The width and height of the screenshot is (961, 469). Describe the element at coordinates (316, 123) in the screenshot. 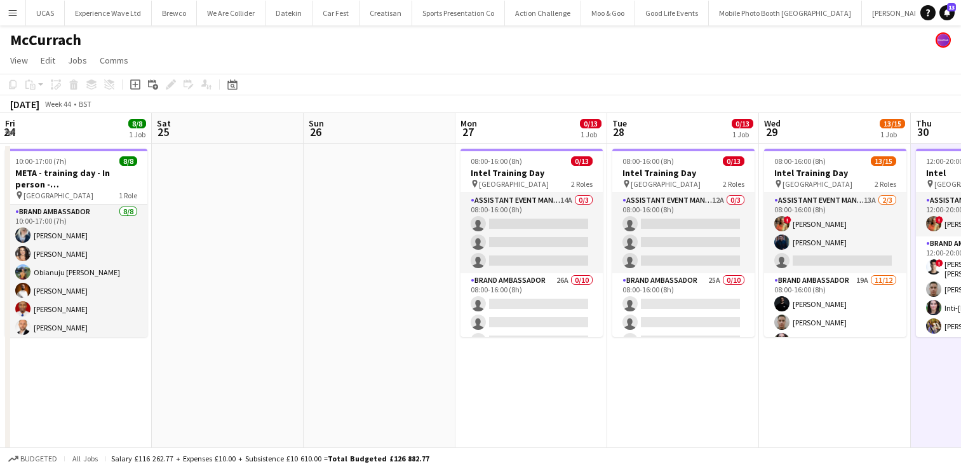

I see `span: Sun` at that location.